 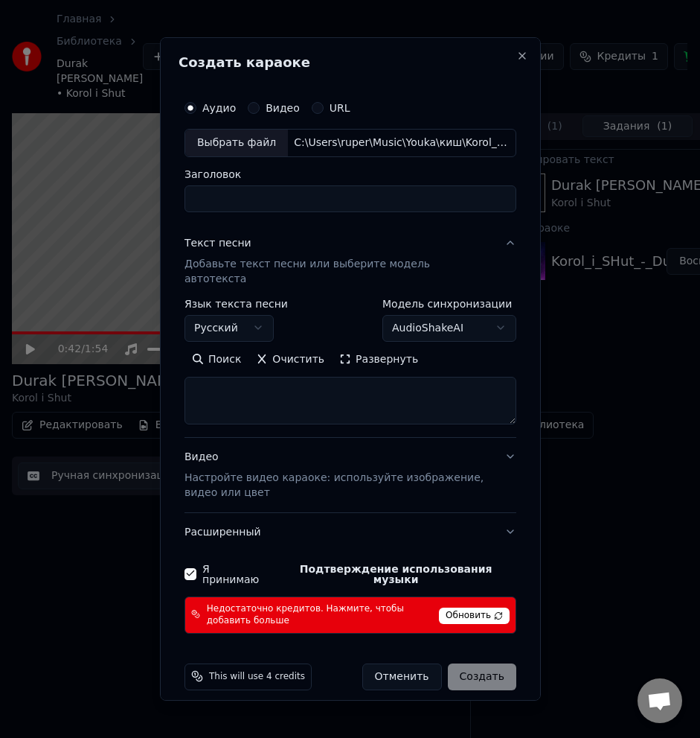 What do you see at coordinates (474, 616) in the screenshot?
I see `span: Обновить` at bounding box center [474, 616].